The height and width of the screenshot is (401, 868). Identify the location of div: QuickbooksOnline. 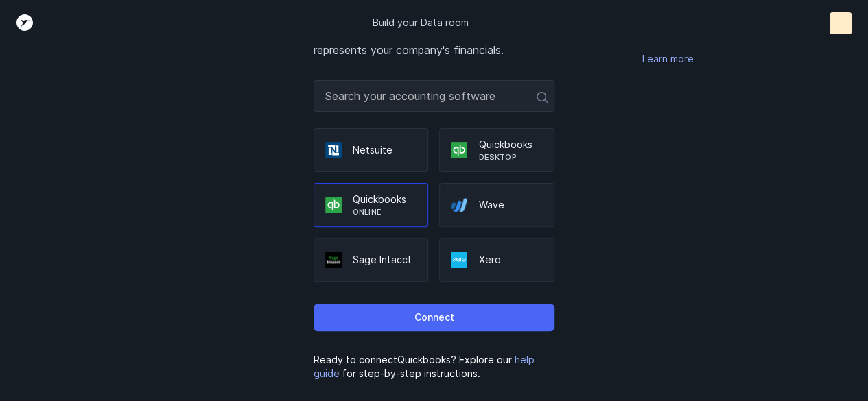
(371, 205).